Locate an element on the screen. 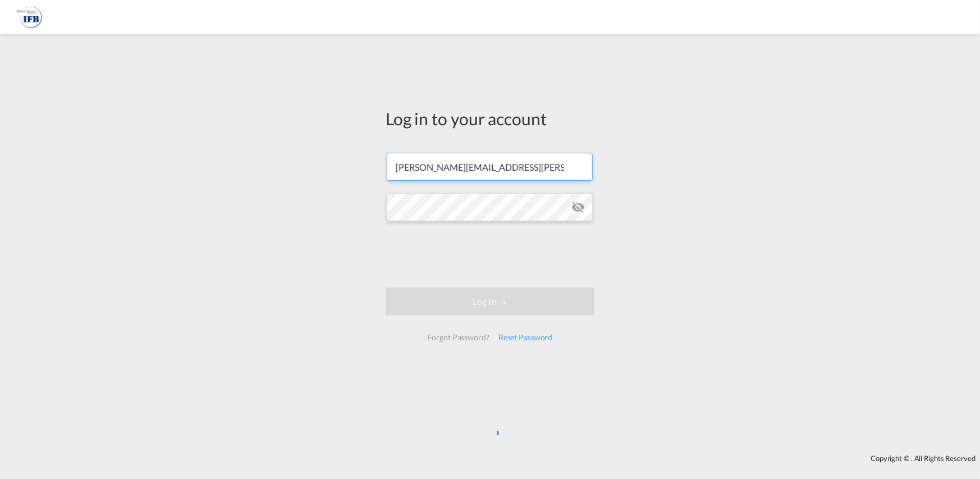 Image resolution: width=980 pixels, height=479 pixels. div: Forgot Password? is located at coordinates (458, 338).